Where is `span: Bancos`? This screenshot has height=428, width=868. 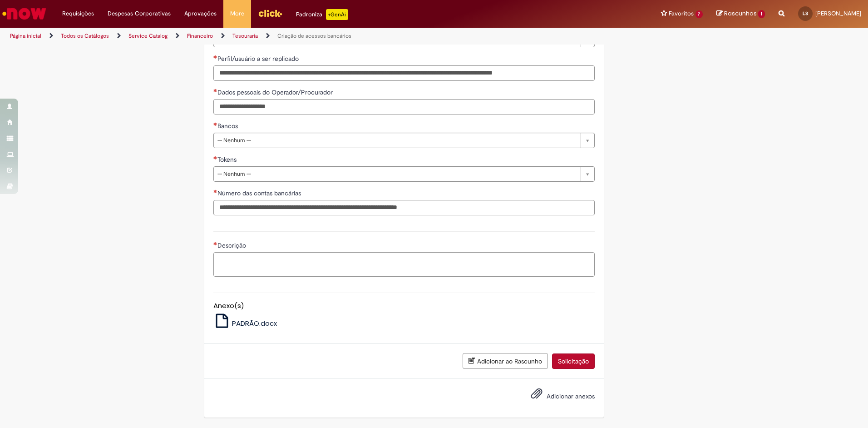 span: Bancos is located at coordinates (229, 126).